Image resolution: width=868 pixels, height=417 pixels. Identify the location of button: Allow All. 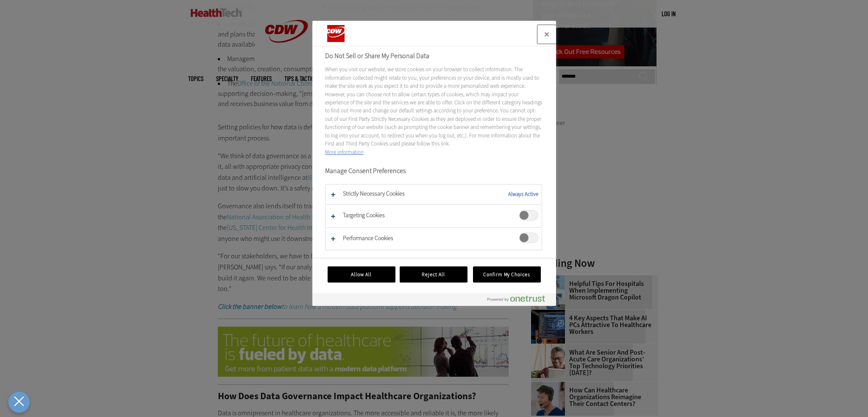
(361, 274).